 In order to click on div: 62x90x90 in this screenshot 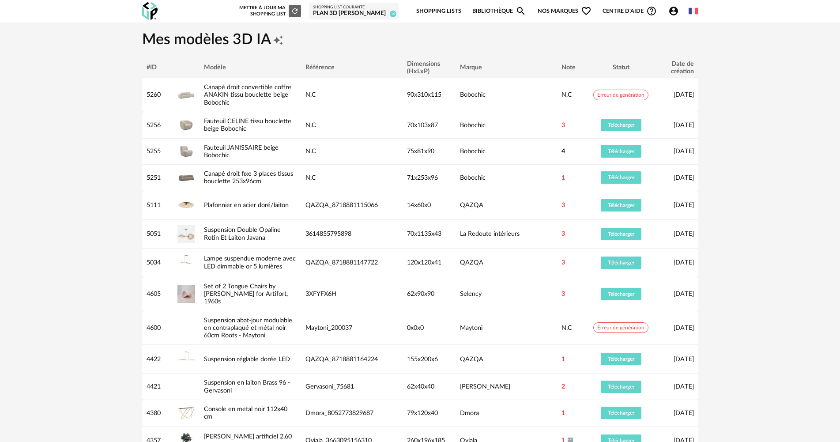, I will do `click(429, 294)`.